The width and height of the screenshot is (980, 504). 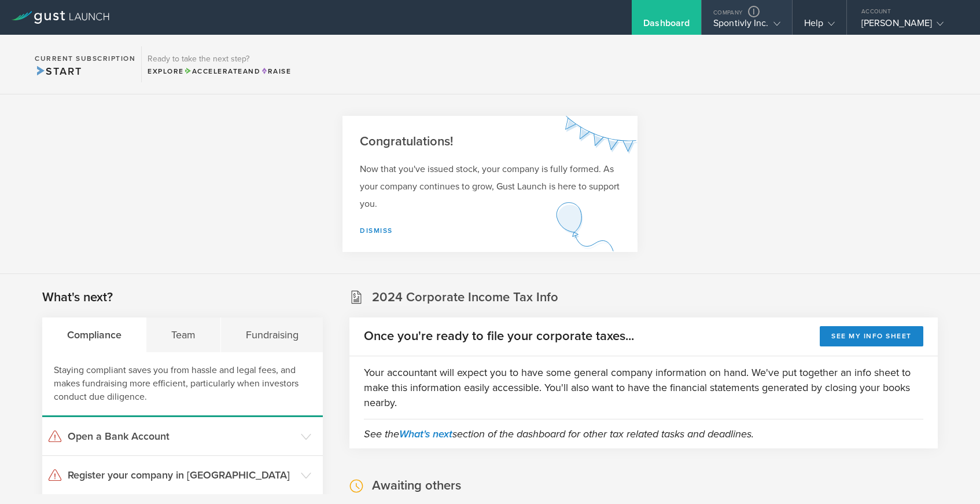 I want to click on h2: Current Subscription, so click(x=85, y=58).